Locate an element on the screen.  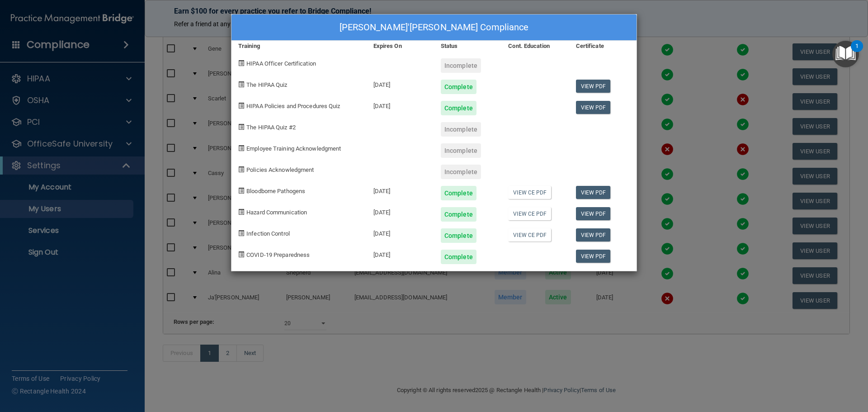
div: Cont. Education is located at coordinates (535, 46).